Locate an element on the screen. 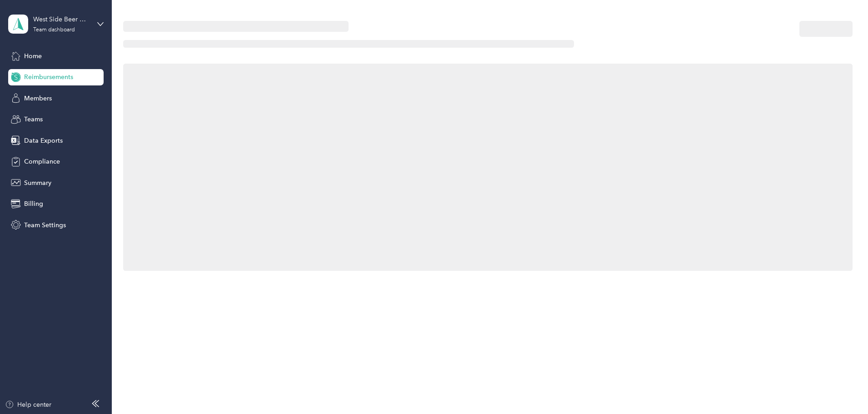 The height and width of the screenshot is (414, 868). span: Summary is located at coordinates (38, 182).